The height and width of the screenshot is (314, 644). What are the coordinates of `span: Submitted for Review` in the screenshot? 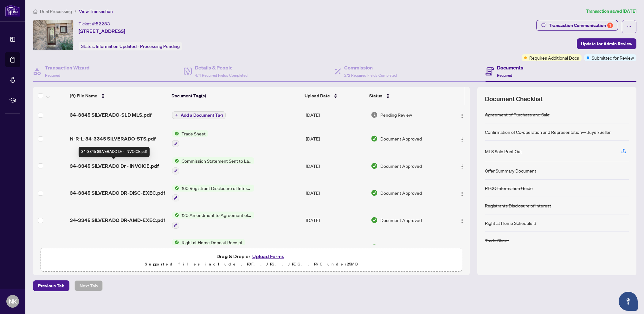 It's located at (612, 58).